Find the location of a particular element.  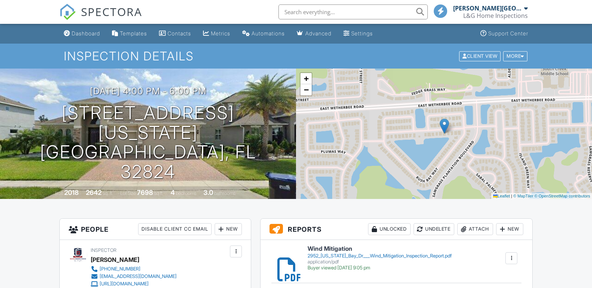

a: Metrics is located at coordinates (216, 34).